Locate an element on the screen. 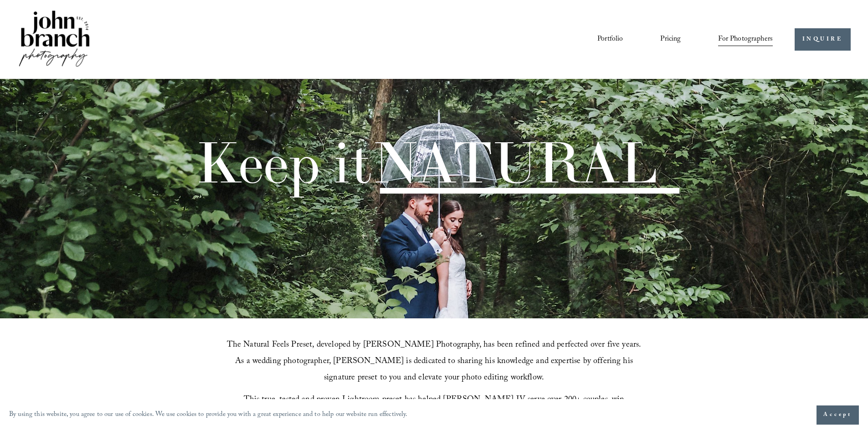 This screenshot has height=431, width=868. h1: Keep it is located at coordinates (426, 162).